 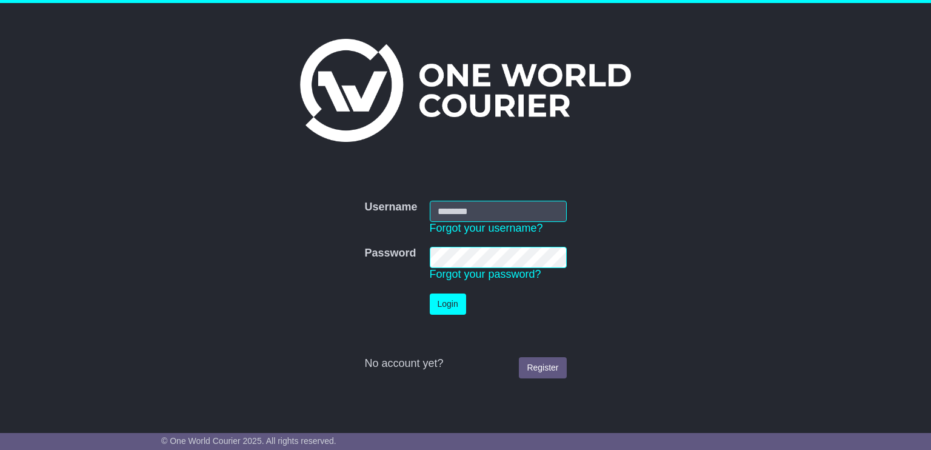 What do you see at coordinates (390, 207) in the screenshot?
I see `label: Username` at bounding box center [390, 207].